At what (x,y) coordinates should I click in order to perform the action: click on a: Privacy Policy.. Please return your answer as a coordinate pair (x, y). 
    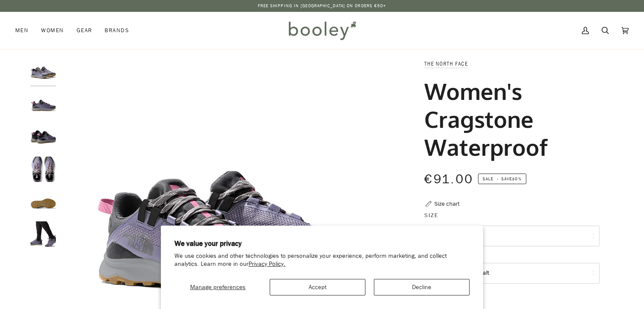
    Looking at the image, I should click on (267, 263).